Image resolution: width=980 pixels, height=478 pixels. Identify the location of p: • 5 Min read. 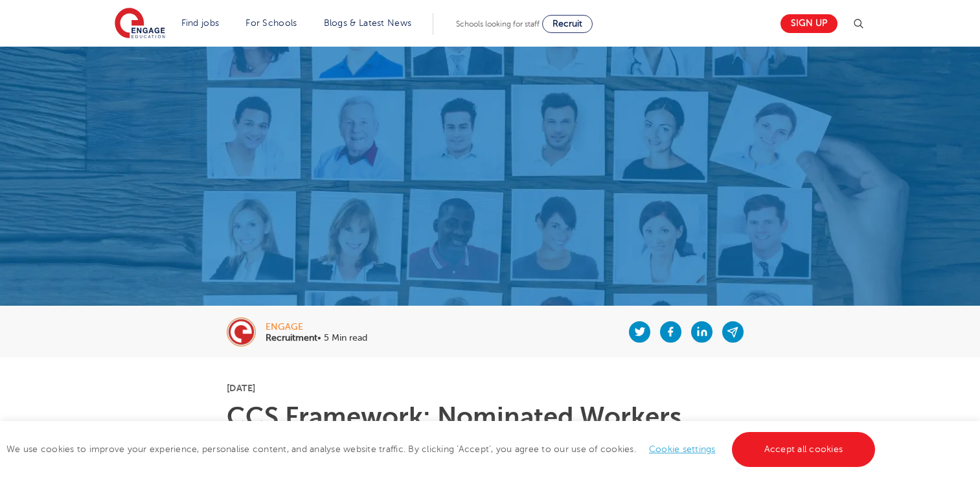
(316, 338).